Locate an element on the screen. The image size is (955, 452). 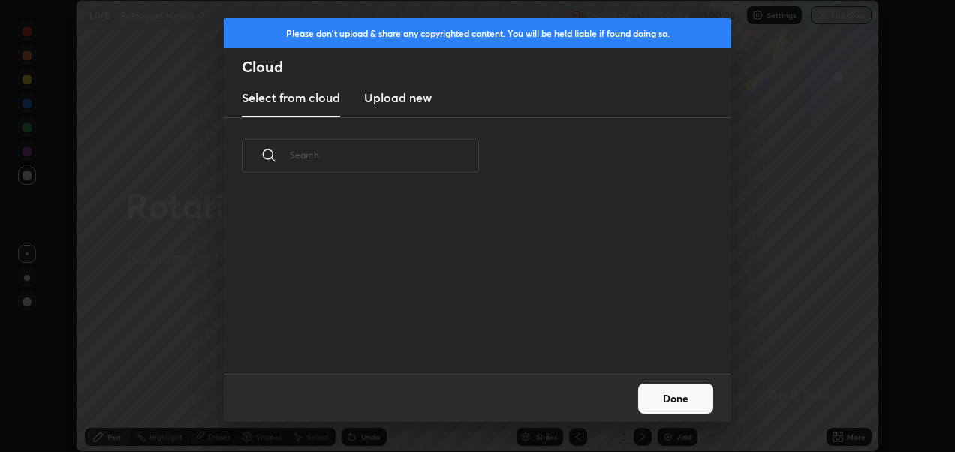
h3: Upload new is located at coordinates (398, 98).